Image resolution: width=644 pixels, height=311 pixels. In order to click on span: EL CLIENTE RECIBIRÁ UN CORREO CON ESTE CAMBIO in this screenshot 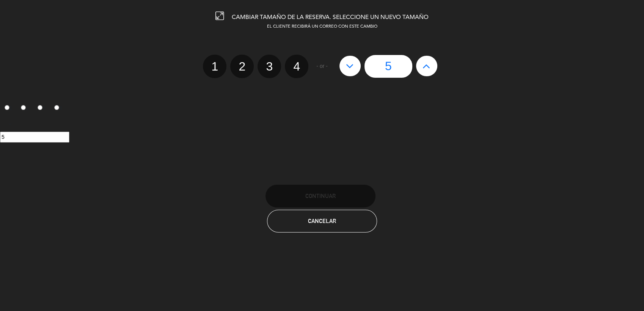, I will do `click(322, 27)`.